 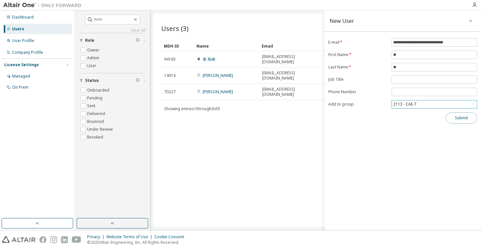 What do you see at coordinates (170, 76) in the screenshot?
I see `span: 14014` at bounding box center [170, 76].